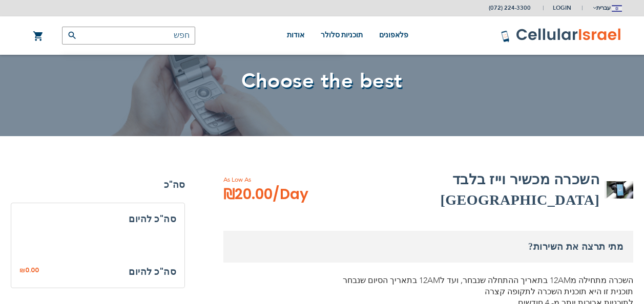 This screenshot has width=644, height=304. I want to click on a: פלאפונים, so click(393, 35).